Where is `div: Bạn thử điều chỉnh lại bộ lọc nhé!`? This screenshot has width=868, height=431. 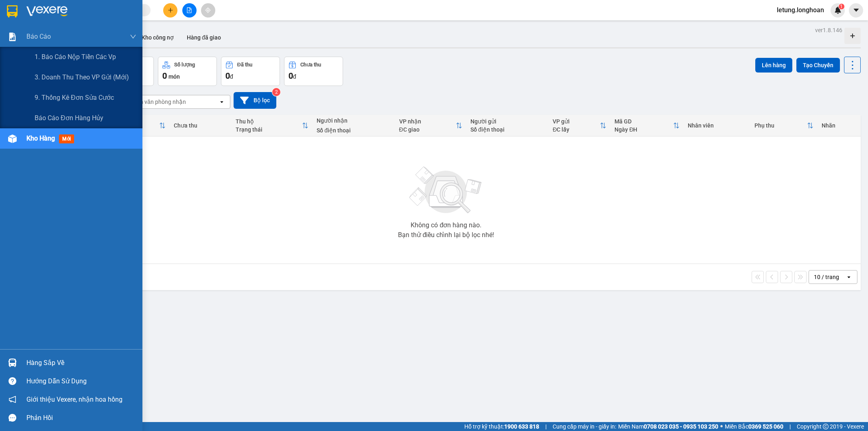
div: Bạn thử điều chỉnh lại bộ lọc nhé! is located at coordinates (446, 235).